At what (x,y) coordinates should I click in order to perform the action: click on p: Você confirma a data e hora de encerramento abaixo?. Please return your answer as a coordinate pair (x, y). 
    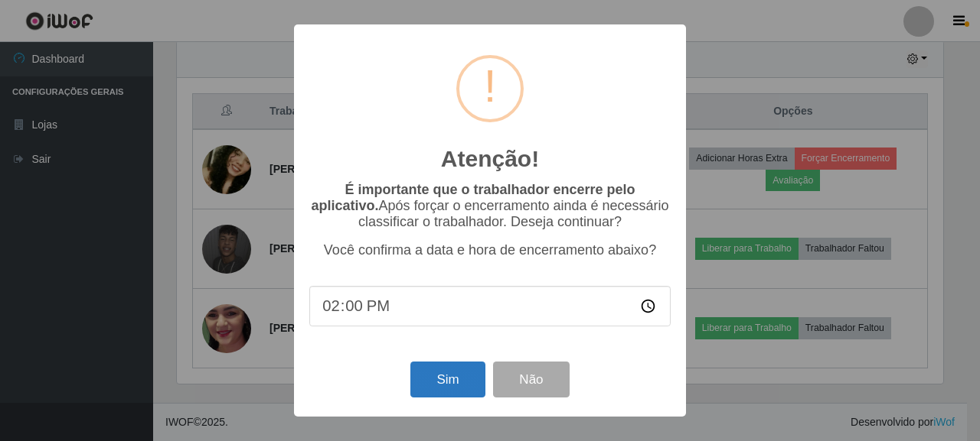
    Looking at the image, I should click on (490, 250).